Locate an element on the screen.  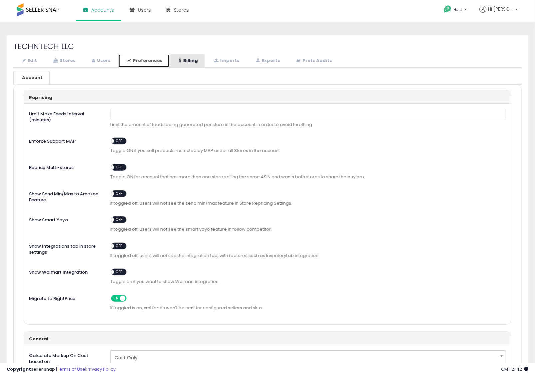
span: If toggled is on, xml feeds won't be sent for configured sellers and skus is located at coordinates (308, 308).